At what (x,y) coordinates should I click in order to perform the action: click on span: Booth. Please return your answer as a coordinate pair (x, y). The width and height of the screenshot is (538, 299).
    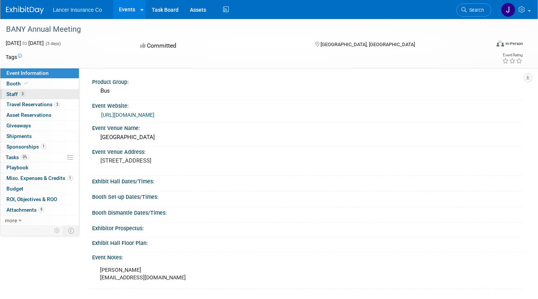
    Looking at the image, I should click on (18, 83).